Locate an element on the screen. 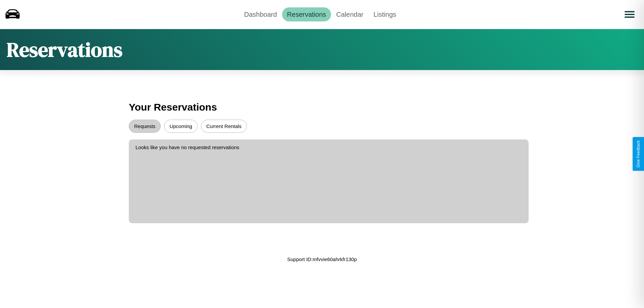 This screenshot has width=644, height=308. h1: Reservations is located at coordinates (65, 50).